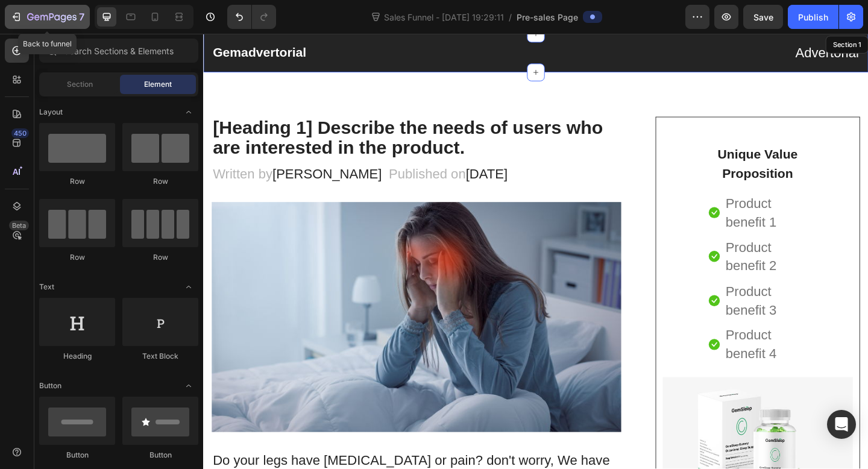 This screenshot has height=469, width=868. I want to click on span: Element, so click(158, 84).